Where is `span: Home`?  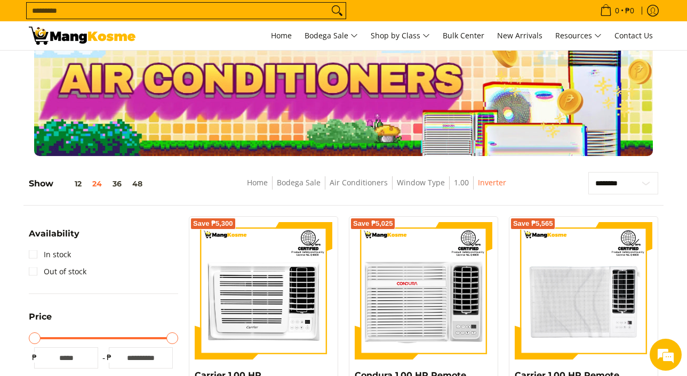 span: Home is located at coordinates (281, 35).